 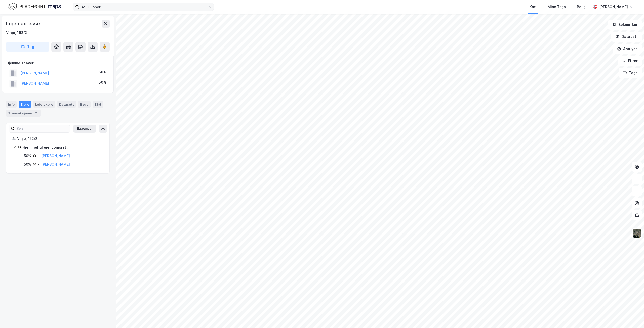 What do you see at coordinates (581, 7) in the screenshot?
I see `div: Bolig` at bounding box center [581, 7].